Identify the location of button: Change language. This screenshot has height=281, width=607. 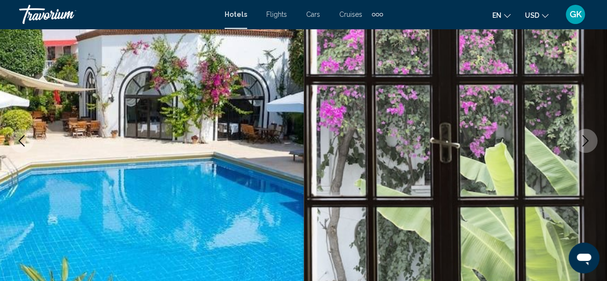
(502, 15).